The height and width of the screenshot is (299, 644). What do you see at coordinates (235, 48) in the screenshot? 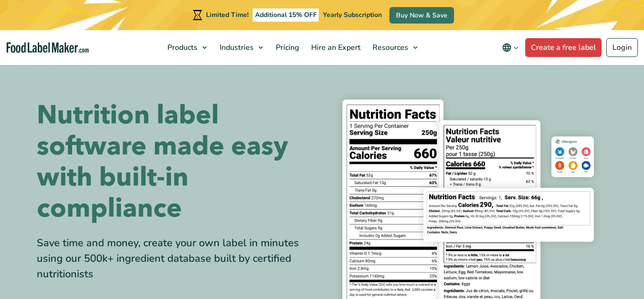
I see `span: Industries` at bounding box center [235, 48].